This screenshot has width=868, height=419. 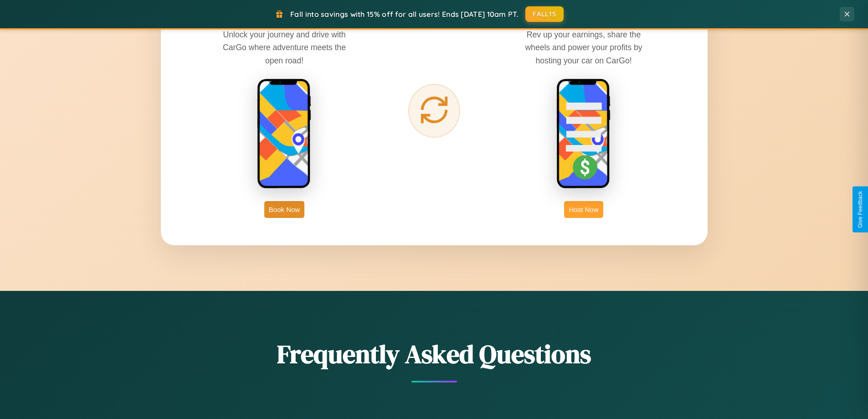 What do you see at coordinates (434, 354) in the screenshot?
I see `h2: Frequently Asked Questions` at bounding box center [434, 354].